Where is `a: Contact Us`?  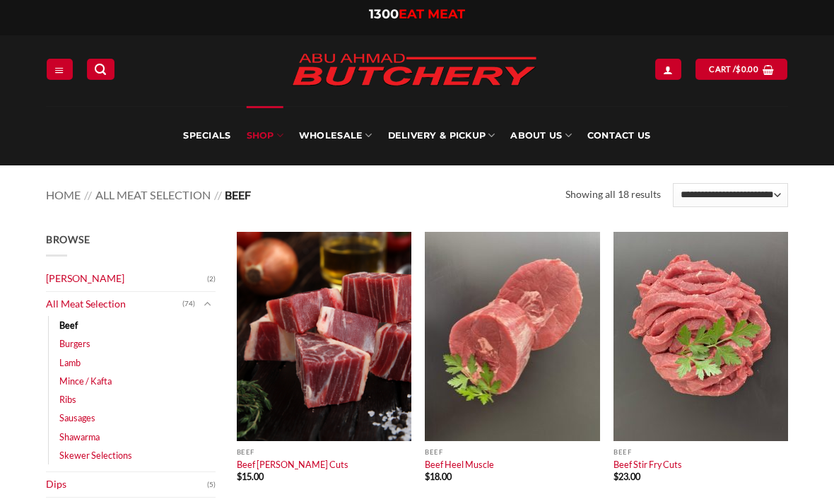
a: Contact Us is located at coordinates (619, 135).